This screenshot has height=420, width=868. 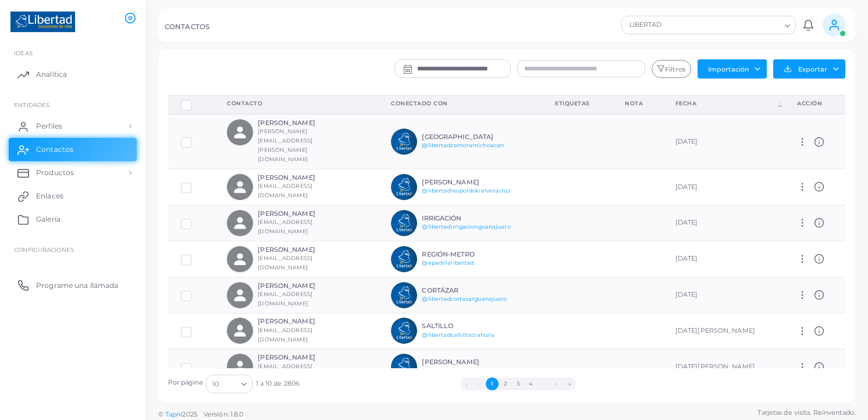 I want to click on button: Importación, so click(x=732, y=69).